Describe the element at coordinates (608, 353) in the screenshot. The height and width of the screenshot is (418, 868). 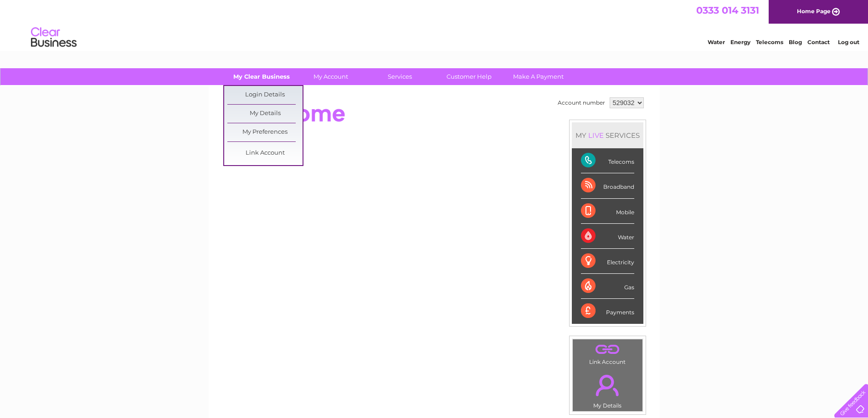
I see `td: Link Account` at that location.